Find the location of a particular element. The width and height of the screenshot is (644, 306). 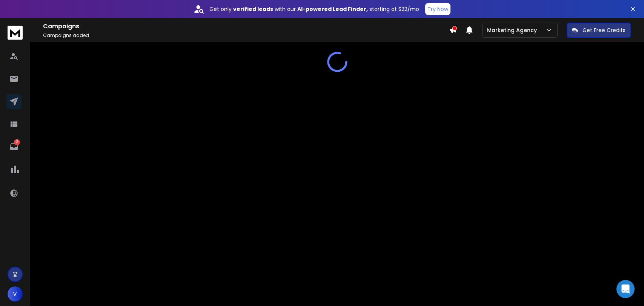

p: Try Now is located at coordinates (438, 9).